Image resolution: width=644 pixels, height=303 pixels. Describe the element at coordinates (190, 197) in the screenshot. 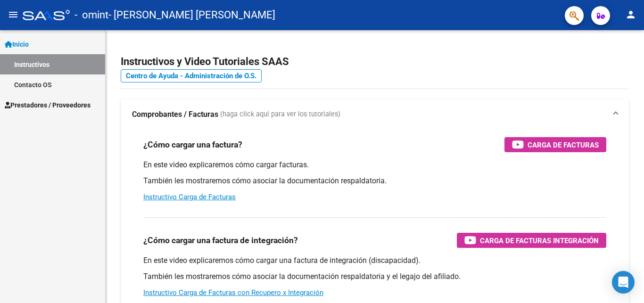

I see `a: Instructivo Carga de Facturas` at that location.